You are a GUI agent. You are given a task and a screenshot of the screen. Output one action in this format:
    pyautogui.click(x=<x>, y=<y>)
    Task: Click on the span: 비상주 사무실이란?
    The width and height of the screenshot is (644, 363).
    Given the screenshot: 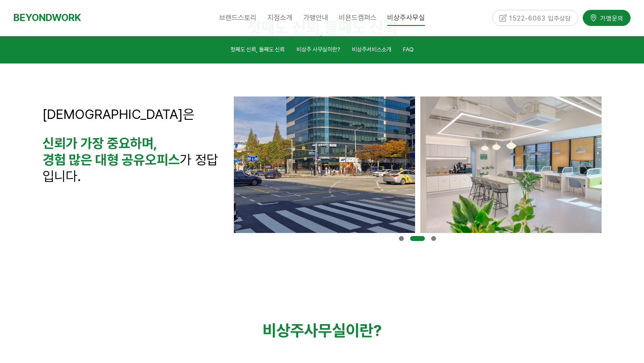 What is the action you would take?
    pyautogui.click(x=318, y=49)
    